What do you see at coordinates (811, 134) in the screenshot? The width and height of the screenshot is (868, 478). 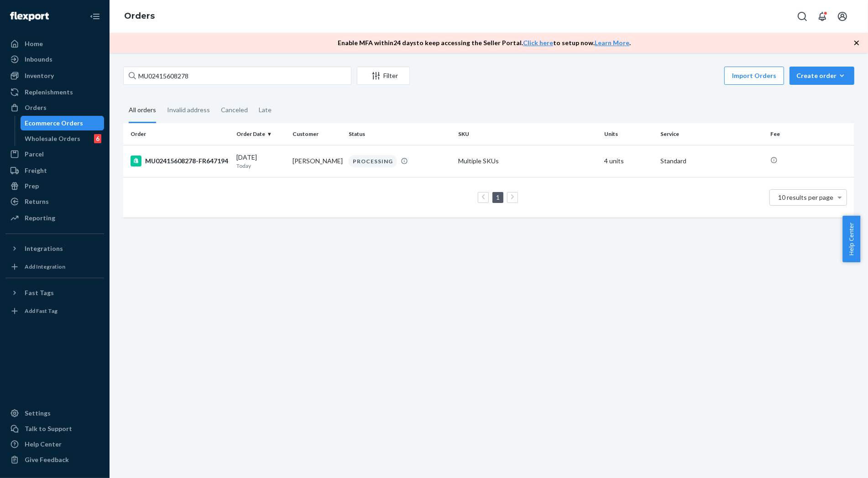 I see `th: Fee` at bounding box center [811, 134].